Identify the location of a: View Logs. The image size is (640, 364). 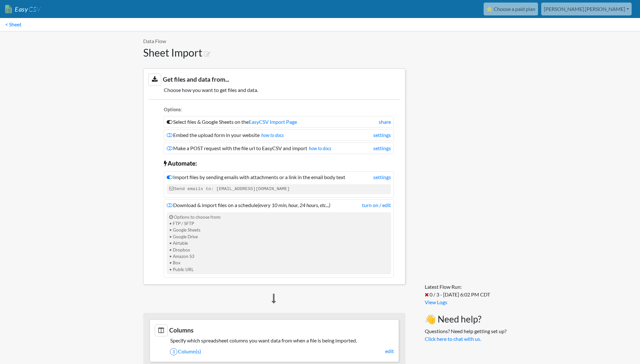
(436, 302).